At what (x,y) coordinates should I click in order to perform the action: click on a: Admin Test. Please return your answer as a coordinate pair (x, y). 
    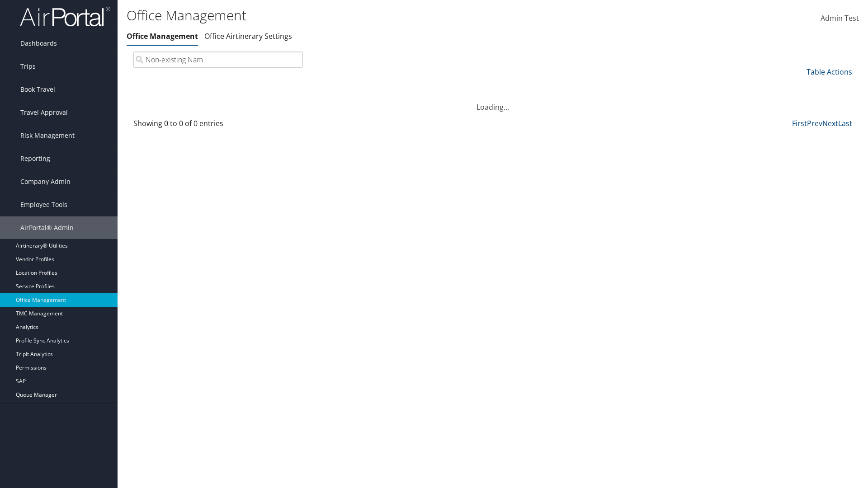
    Looking at the image, I should click on (839, 19).